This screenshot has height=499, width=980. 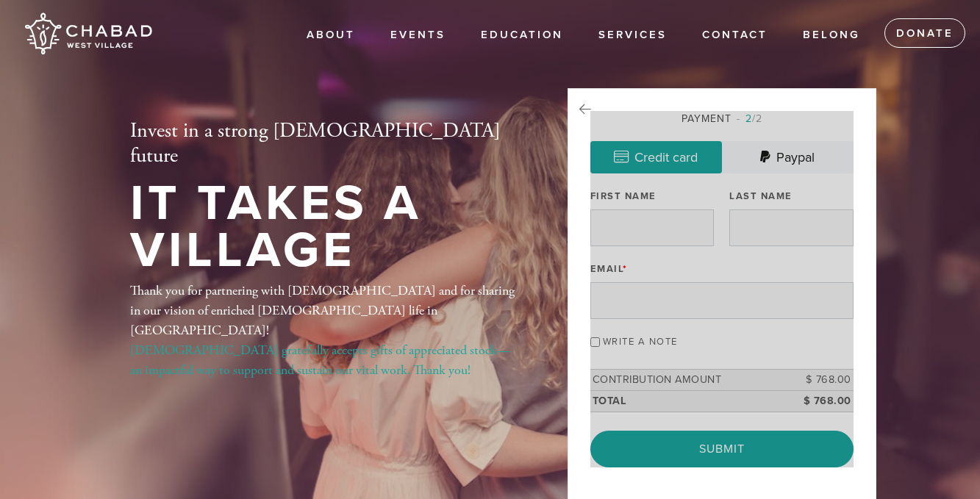 I want to click on img: Chabad%20West%20Village.png, so click(x=87, y=34).